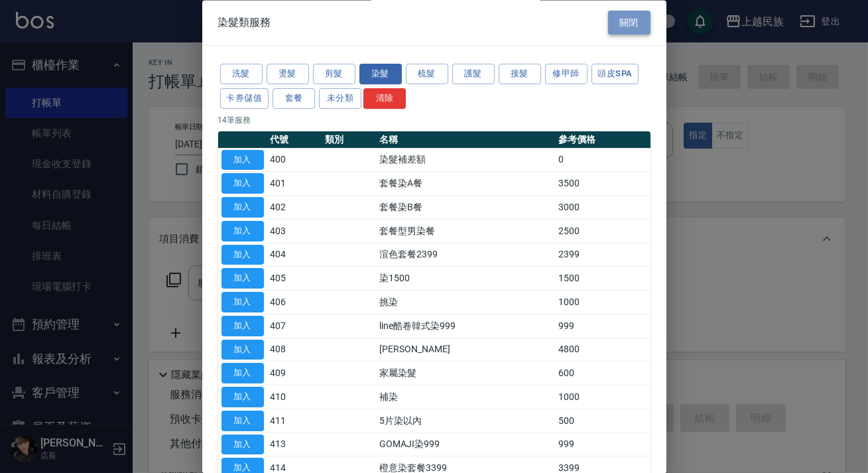 The width and height of the screenshot is (868, 473). I want to click on td: 413, so click(295, 445).